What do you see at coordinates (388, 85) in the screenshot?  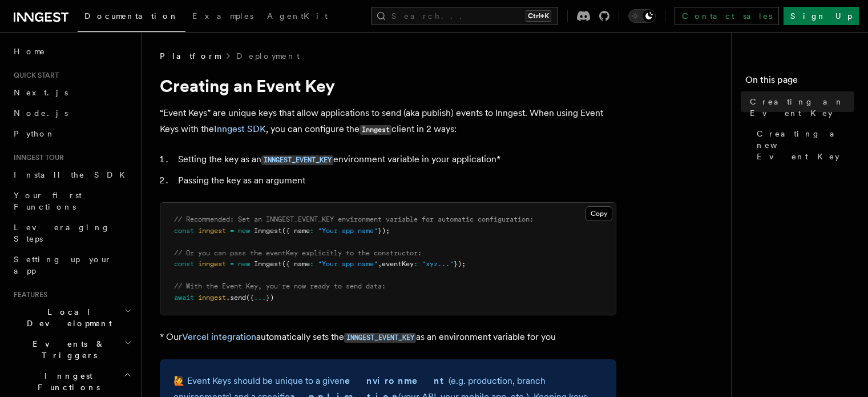 I see `h1: Creating an Event Key` at bounding box center [388, 85].